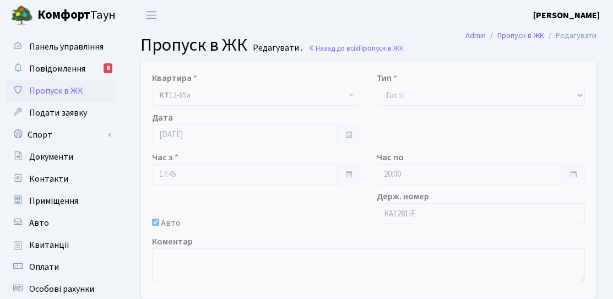  What do you see at coordinates (51, 157) in the screenshot?
I see `span: Документи` at bounding box center [51, 157].